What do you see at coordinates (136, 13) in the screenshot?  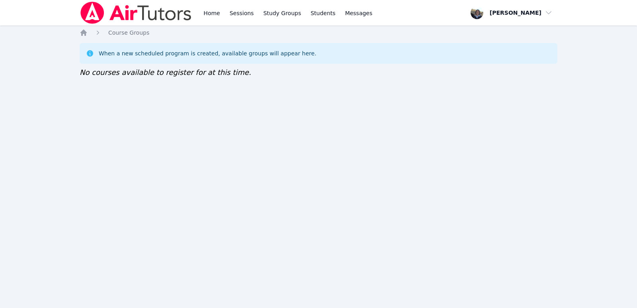 I see `img: Air Tutors` at bounding box center [136, 13].